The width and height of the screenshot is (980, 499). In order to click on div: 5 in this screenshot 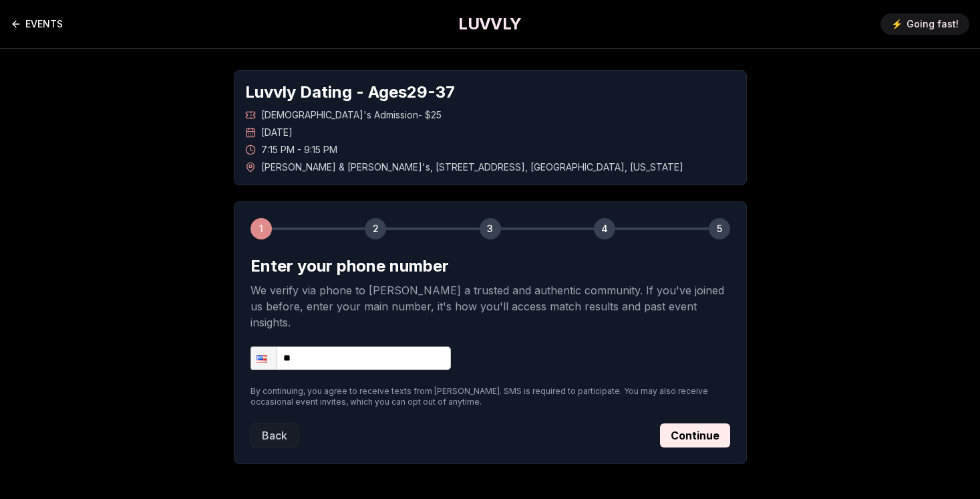, I will do `click(720, 229)`.